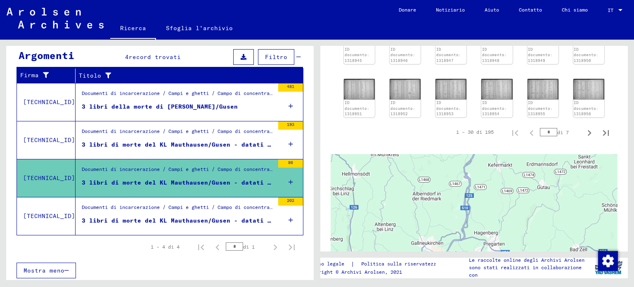 This screenshot has width=634, height=287. What do you see at coordinates (403, 108) in the screenshot?
I see `font: ID documento: 1318952` at bounding box center [403, 108].